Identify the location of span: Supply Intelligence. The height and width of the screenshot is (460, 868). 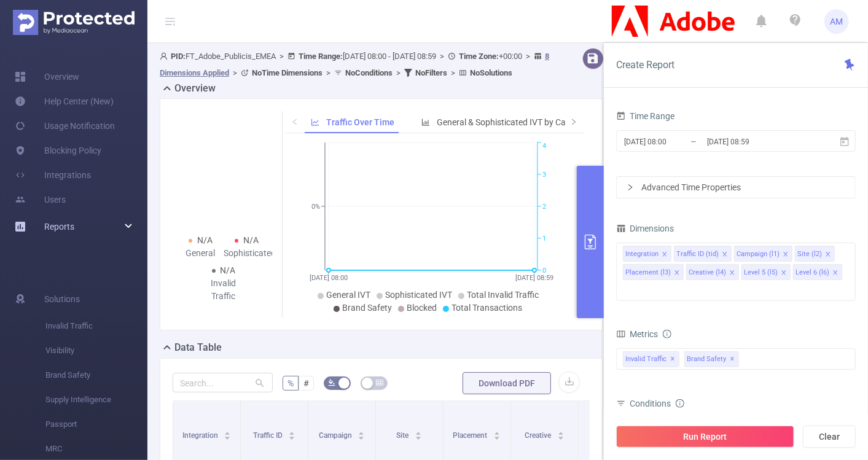
(96, 400).